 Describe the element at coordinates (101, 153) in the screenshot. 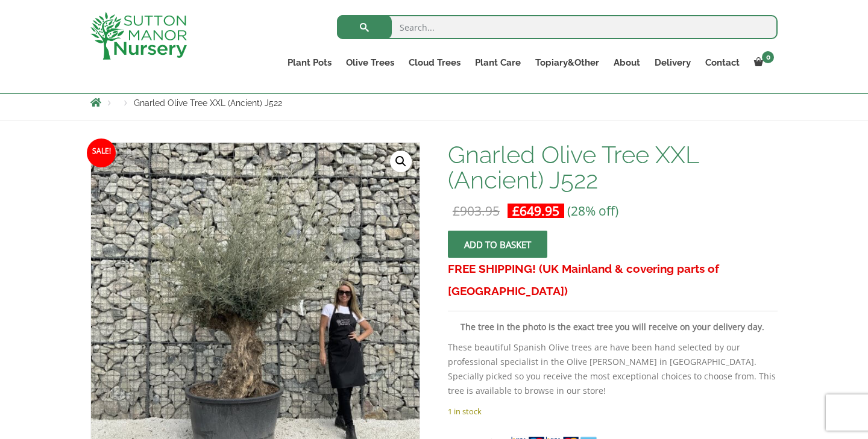

I see `span: Sale!` at that location.